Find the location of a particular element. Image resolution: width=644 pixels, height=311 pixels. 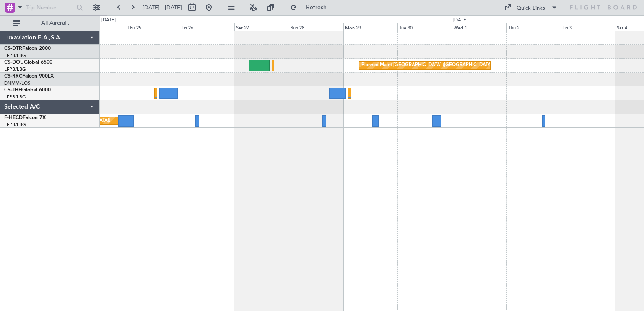

a: CS-DOUGlobal 6500 is located at coordinates (28, 63).